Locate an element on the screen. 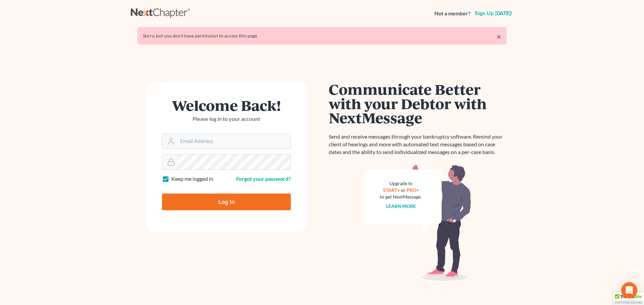 This screenshot has width=644, height=305. div: to get NextMessage. is located at coordinates (401, 197).